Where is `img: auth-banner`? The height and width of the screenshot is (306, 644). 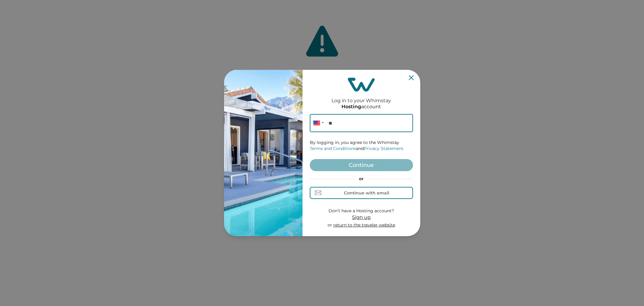
img: auth-banner is located at coordinates (263, 153).